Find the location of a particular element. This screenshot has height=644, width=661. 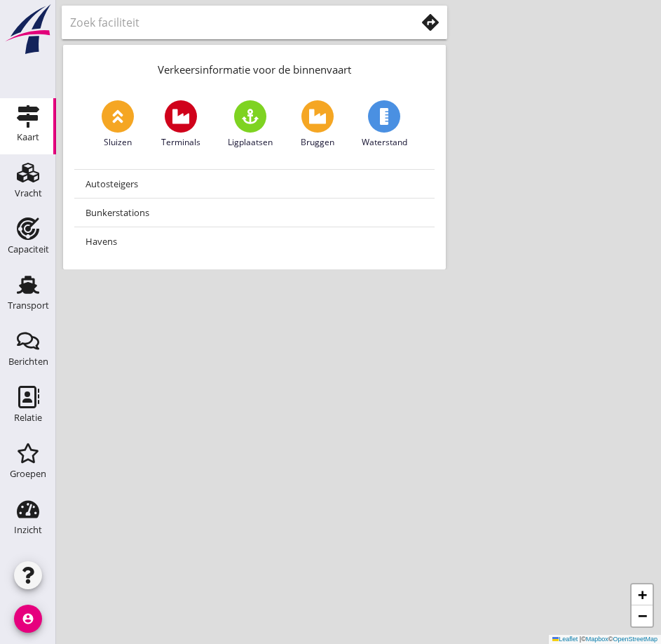

div: Havens is located at coordinates (255, 241).